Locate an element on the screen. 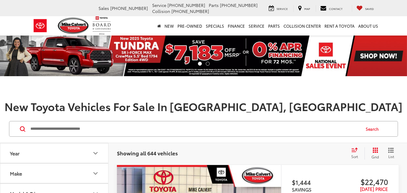 Image resolution: width=407 pixels, height=193 pixels. button: MakeMake is located at coordinates (54, 173).